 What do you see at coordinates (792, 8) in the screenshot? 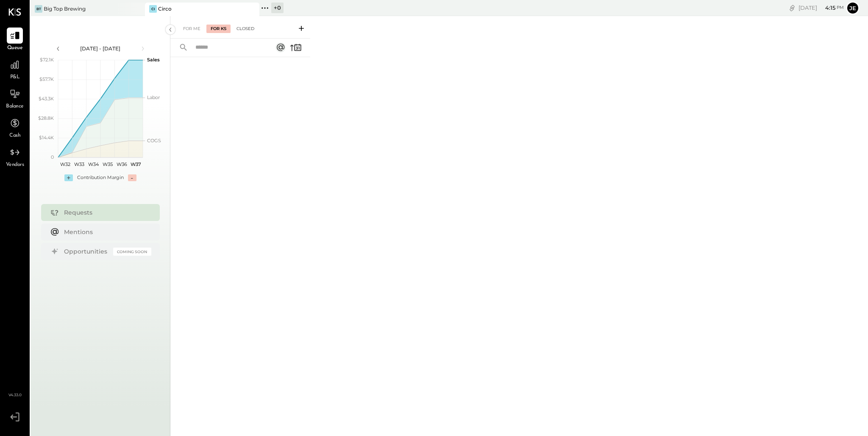
I see `div: copy link` at bounding box center [792, 8].